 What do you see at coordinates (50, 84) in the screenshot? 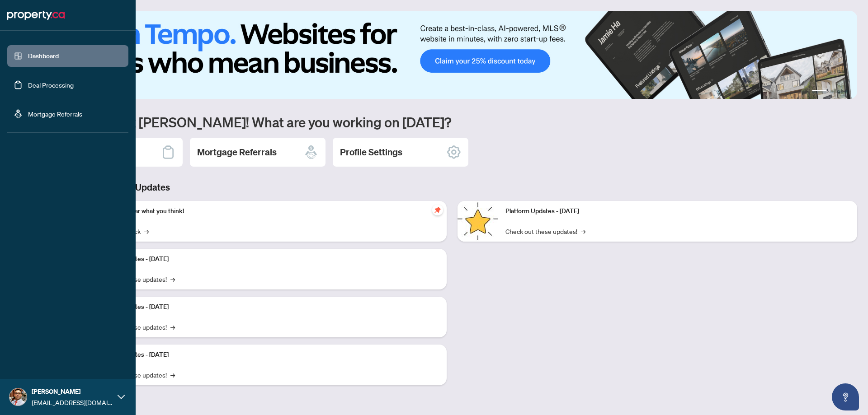
I see `a: Deal Processing` at bounding box center [50, 84].